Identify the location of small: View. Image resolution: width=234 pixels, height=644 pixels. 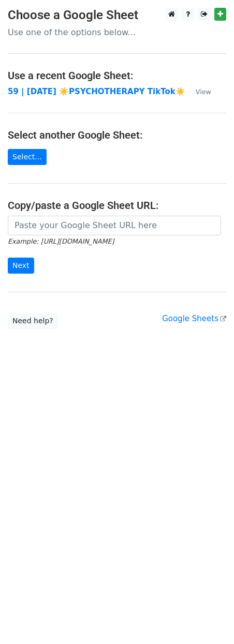
(203, 92).